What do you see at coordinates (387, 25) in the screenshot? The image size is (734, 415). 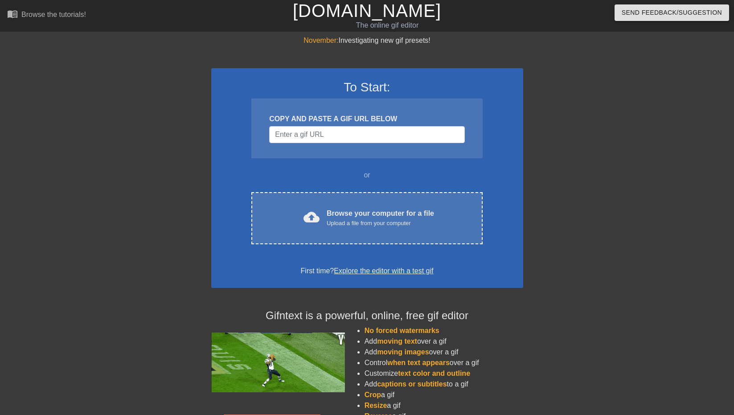 I see `div: The online gif editor` at bounding box center [387, 25].